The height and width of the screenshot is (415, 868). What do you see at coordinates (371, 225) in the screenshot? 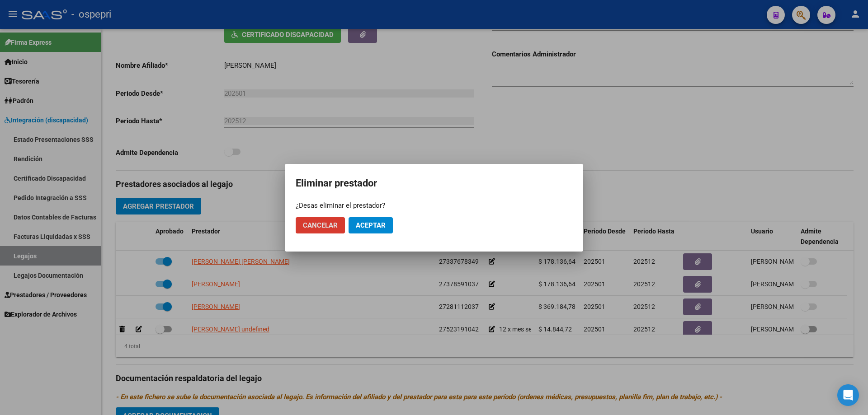
I see `button: Aceptar` at bounding box center [371, 225].